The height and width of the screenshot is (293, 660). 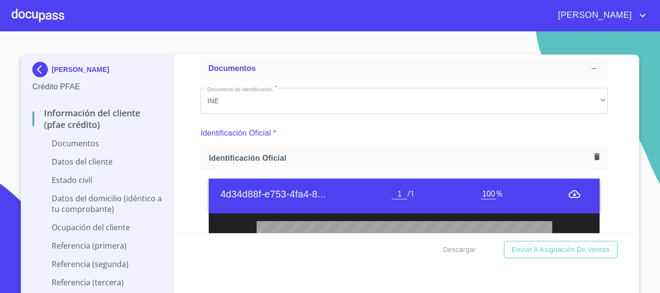 I want to click on h6: 4d34d88f-e753-4fa4-8..., so click(x=306, y=194).